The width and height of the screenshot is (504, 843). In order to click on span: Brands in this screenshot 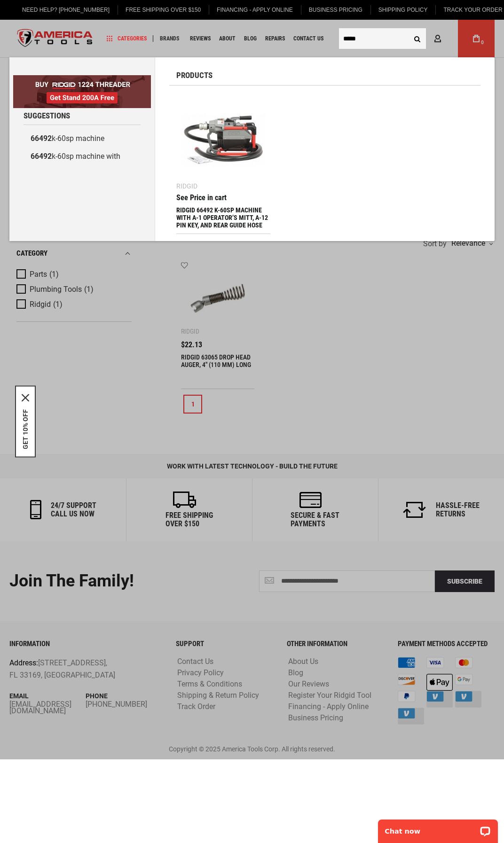, I will do `click(169, 39)`.